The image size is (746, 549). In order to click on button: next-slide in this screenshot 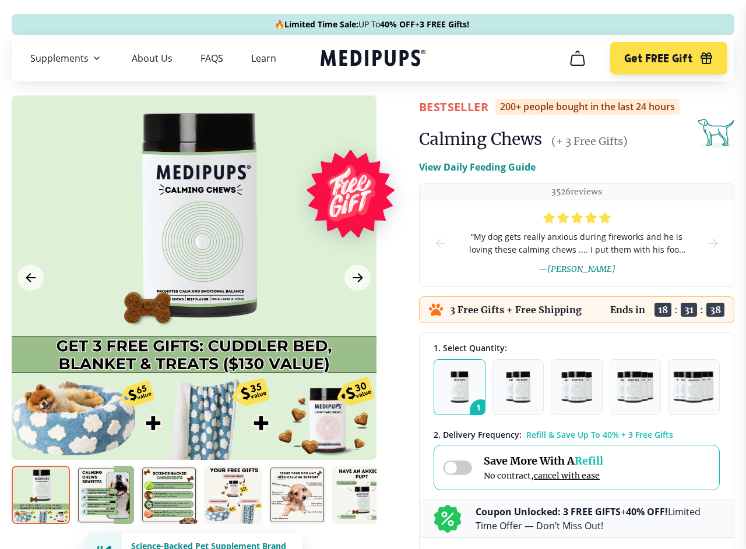, I will do `click(712, 243)`.